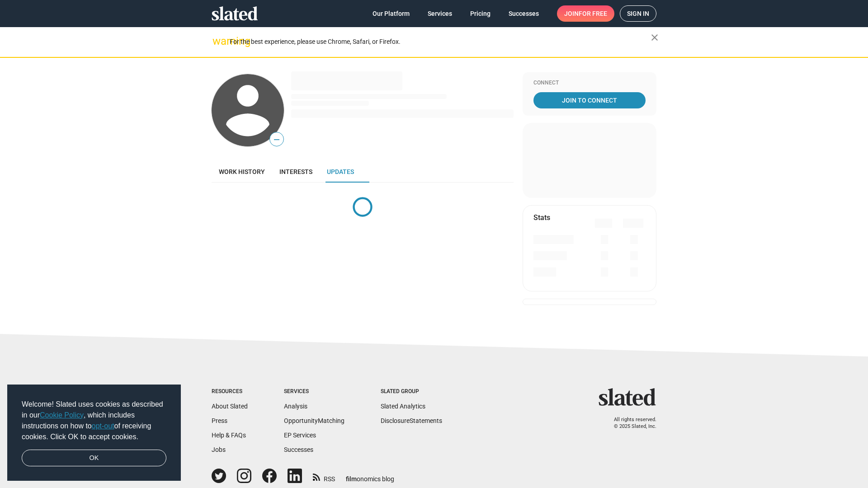  What do you see at coordinates (94, 458) in the screenshot?
I see `a: dismiss cookie message` at bounding box center [94, 458].